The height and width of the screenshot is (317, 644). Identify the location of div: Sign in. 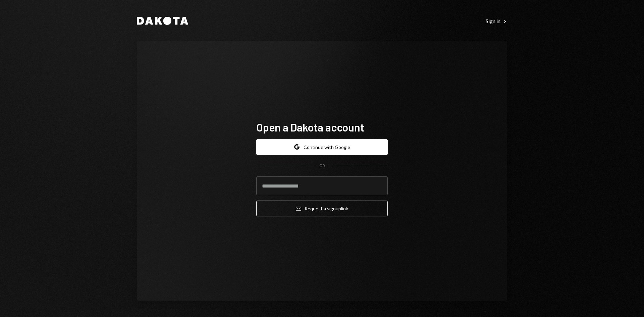
(496, 21).